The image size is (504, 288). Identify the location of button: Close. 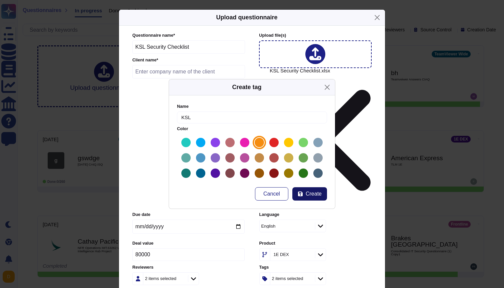
(327, 87).